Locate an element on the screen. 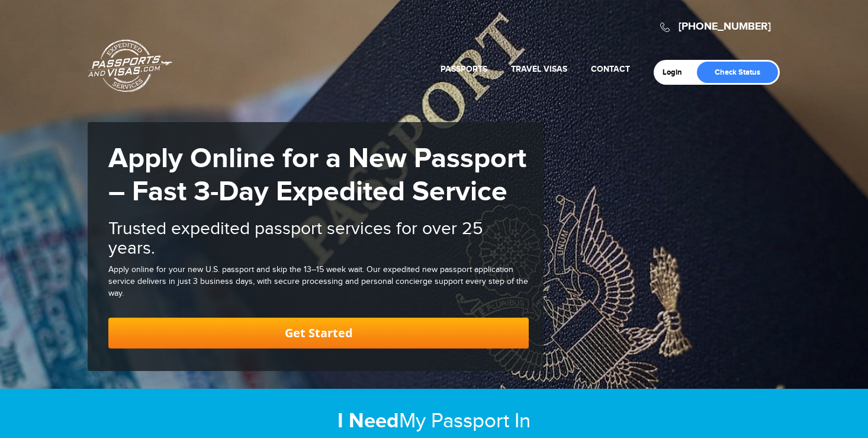  h2: Trusted expedited passport services for over 25 years. is located at coordinates (318, 238).